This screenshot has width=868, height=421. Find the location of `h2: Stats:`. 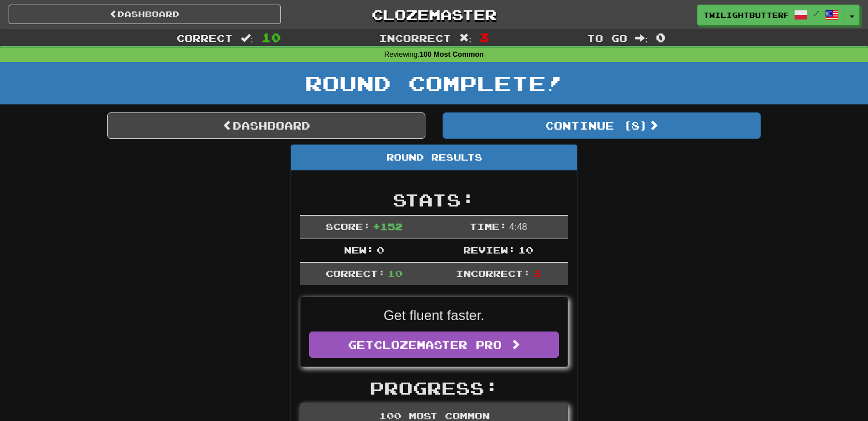

h2: Stats: is located at coordinates (434, 199).